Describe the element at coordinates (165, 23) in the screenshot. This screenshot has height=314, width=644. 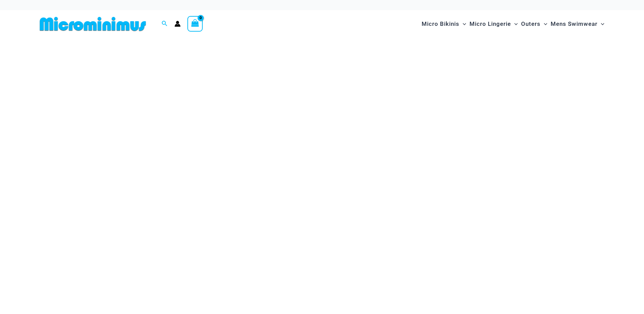
I see `a: Search icon link` at that location.